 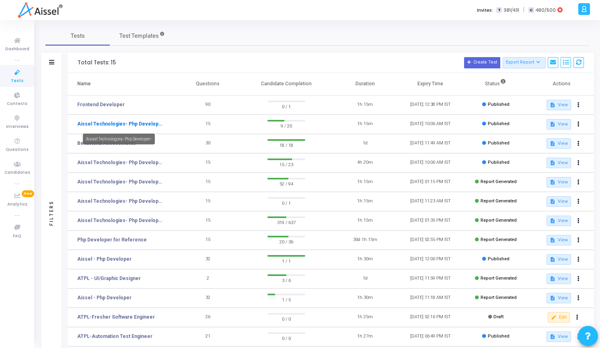 What do you see at coordinates (485, 10) in the screenshot?
I see `label: Invites:` at bounding box center [485, 10].